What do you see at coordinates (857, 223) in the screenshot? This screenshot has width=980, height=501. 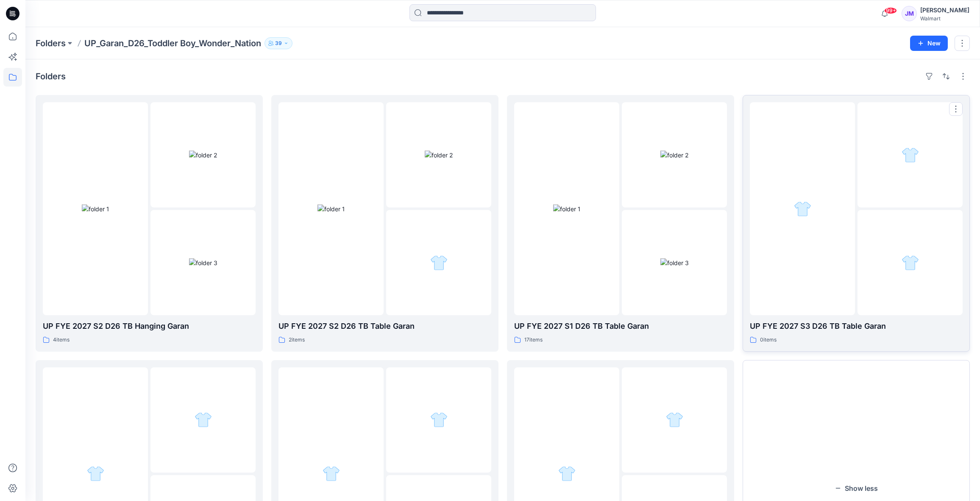 I see `a: folder 1folder 2folder 3UP FYE 2027 S3 D26 TB Table Garan0items` at bounding box center [857, 223].